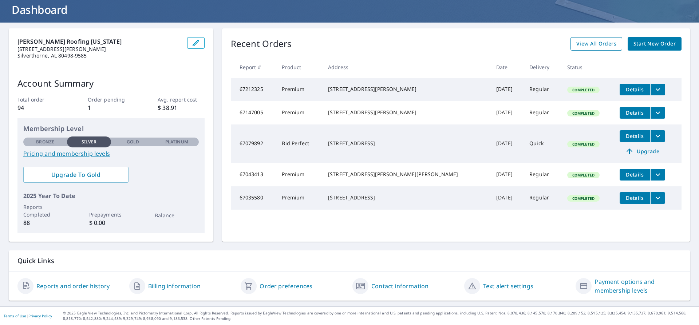 The image size is (699, 325). What do you see at coordinates (111, 196) in the screenshot?
I see `p: 2025 Year To Date` at bounding box center [111, 196].